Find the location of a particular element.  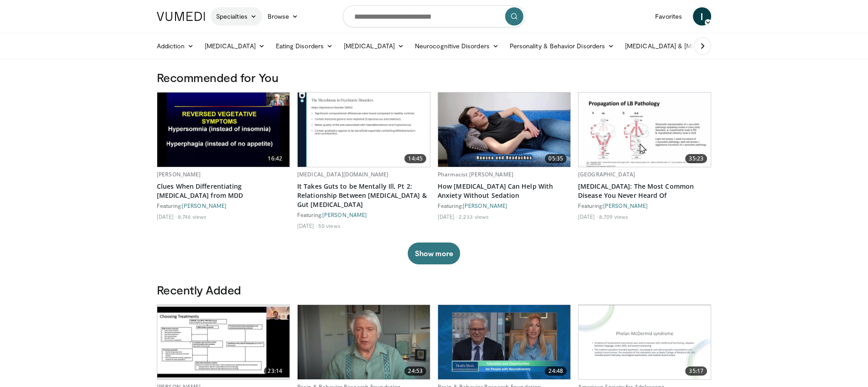

img: 45d9ed29-37ad-44fa-b6cc-1065f856441c.620x360_q85_upscale.jpg is located at coordinates (364, 129).